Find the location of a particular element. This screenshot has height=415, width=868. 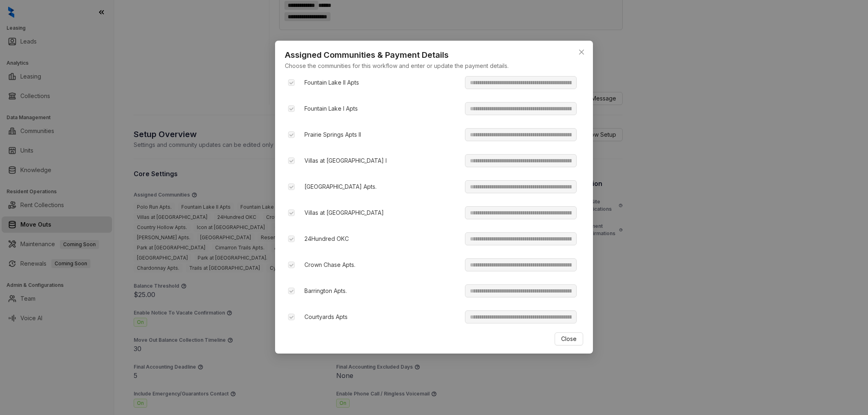

p: Choose the communities for this workflow and enter or update the payment details. is located at coordinates (434, 66).